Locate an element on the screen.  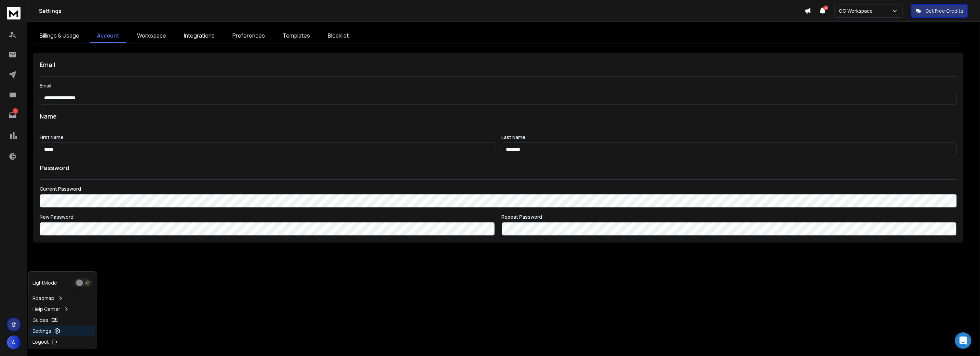
h1: Password is located at coordinates (55, 168).